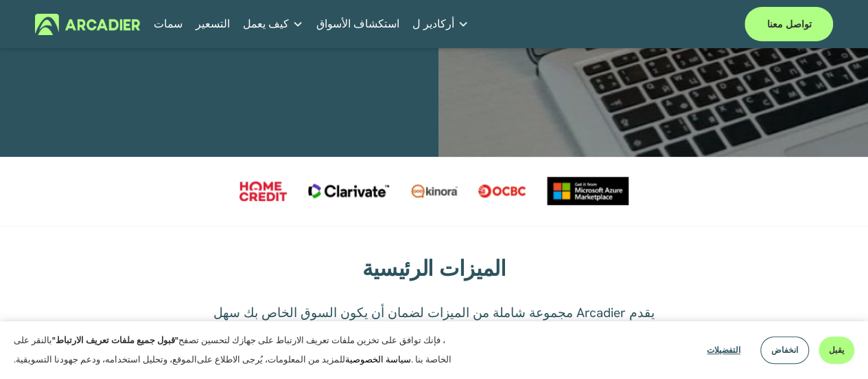 This screenshot has height=379, width=868. What do you see at coordinates (169, 24) in the screenshot?
I see `a: سمات` at bounding box center [169, 24].